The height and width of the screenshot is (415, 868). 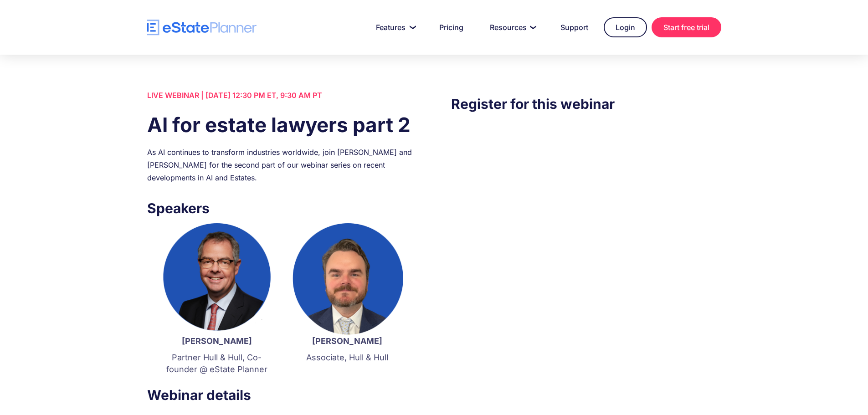 What do you see at coordinates (217, 364) in the screenshot?
I see `p: Partner Hull & Hull, Co-founder @ eState Planner` at bounding box center [217, 364].